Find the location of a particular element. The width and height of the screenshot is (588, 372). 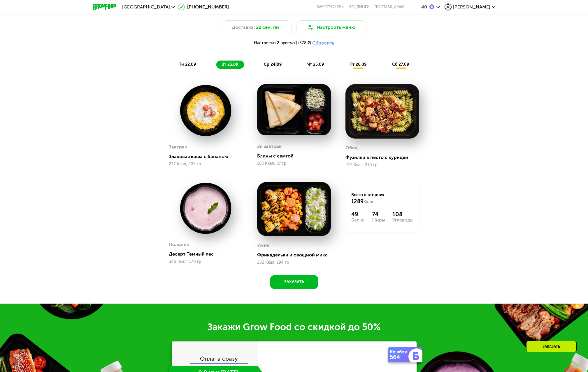

button: Настроить меню is located at coordinates (331, 27).